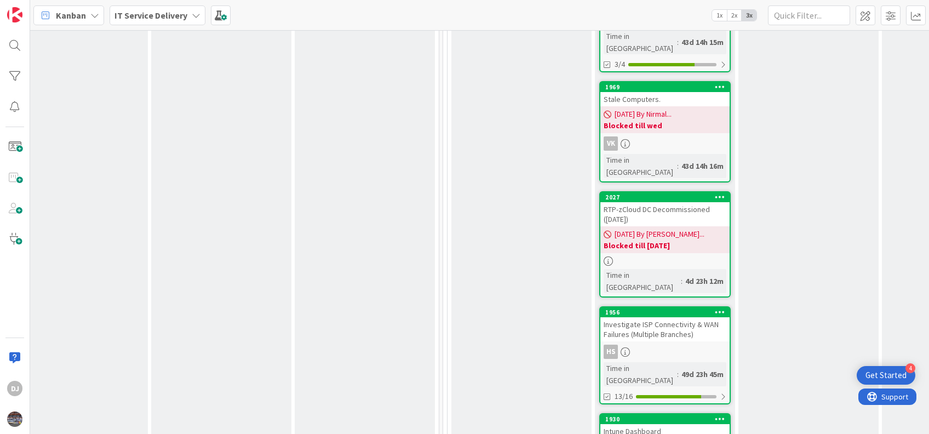 Image resolution: width=929 pixels, height=434 pixels. I want to click on img: avatar, so click(15, 419).